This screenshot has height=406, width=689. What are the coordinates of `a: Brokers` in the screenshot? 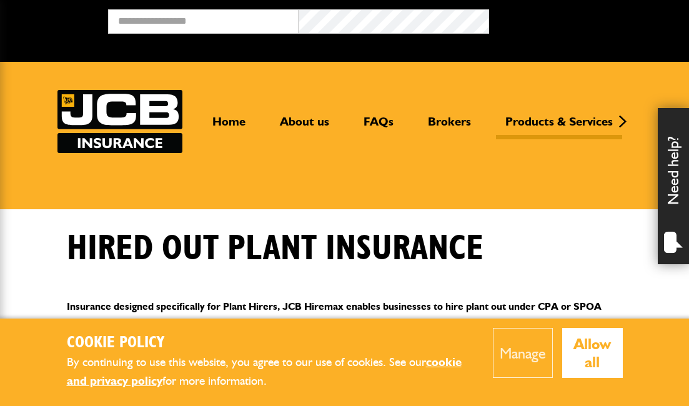 It's located at (449, 127).